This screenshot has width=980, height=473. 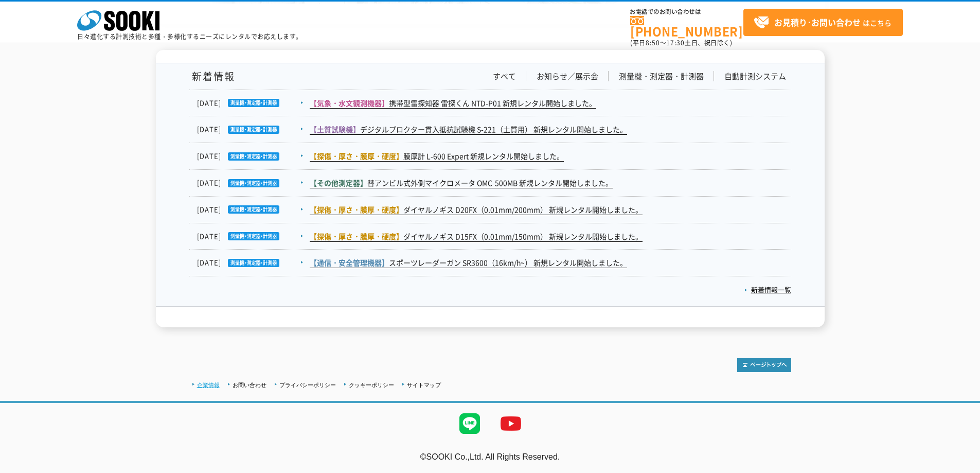 What do you see at coordinates (349, 103) in the screenshot?
I see `span: 【気象・水文観測機器】` at bounding box center [349, 103].